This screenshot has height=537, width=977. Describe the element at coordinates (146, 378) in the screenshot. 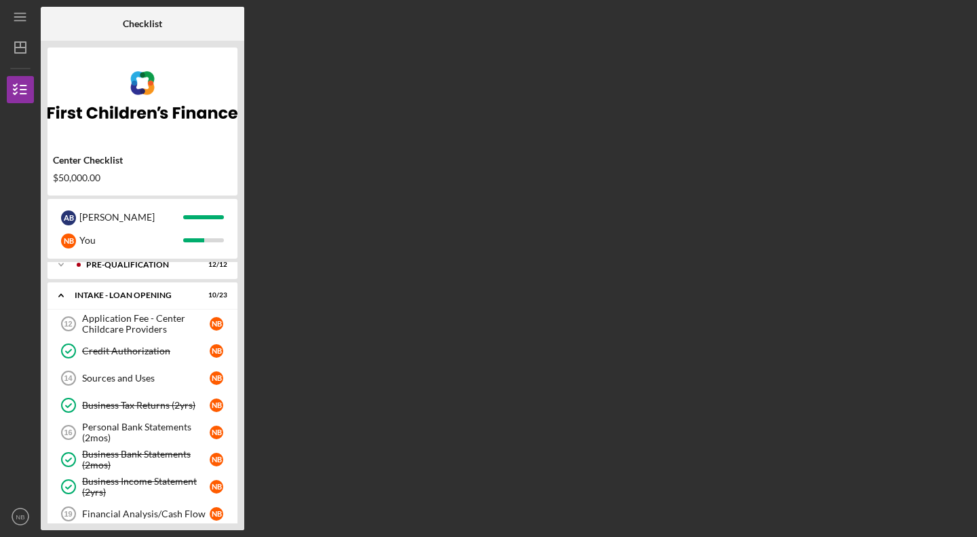

I see `div: Sources and Uses` at that location.